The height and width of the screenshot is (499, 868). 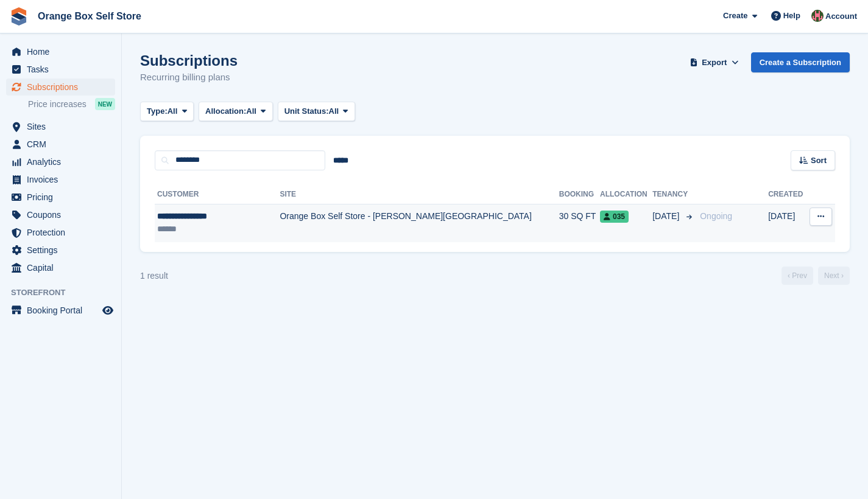 I want to click on p: Recurring billing plans, so click(x=189, y=77).